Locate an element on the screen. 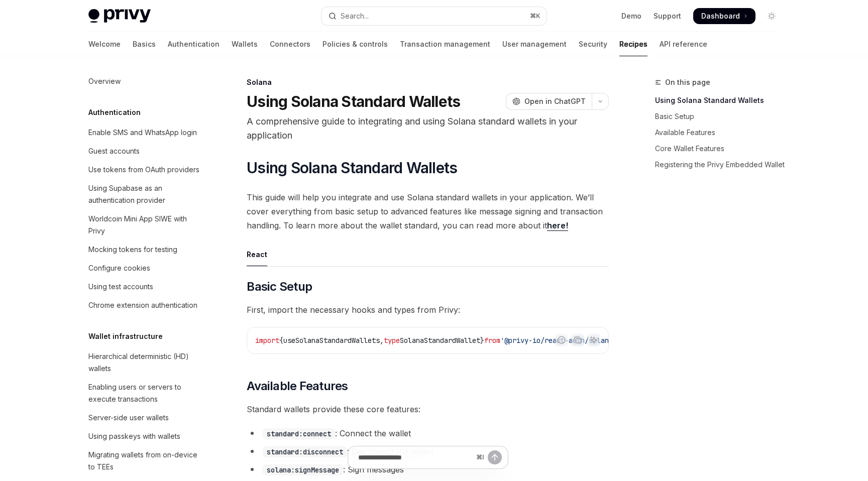 This screenshot has width=868, height=481. a: Connectors is located at coordinates (290, 44).